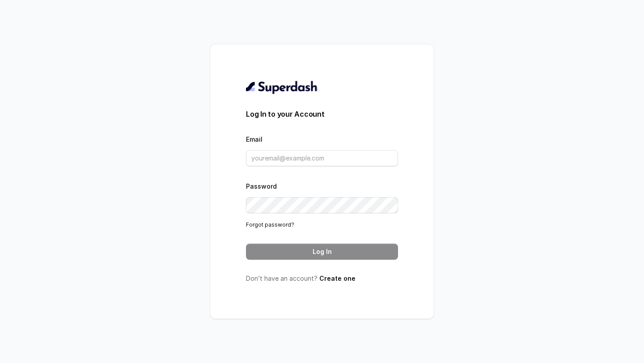 This screenshot has width=644, height=363. What do you see at coordinates (281, 87) in the screenshot?
I see `img: light.svg` at bounding box center [281, 87].